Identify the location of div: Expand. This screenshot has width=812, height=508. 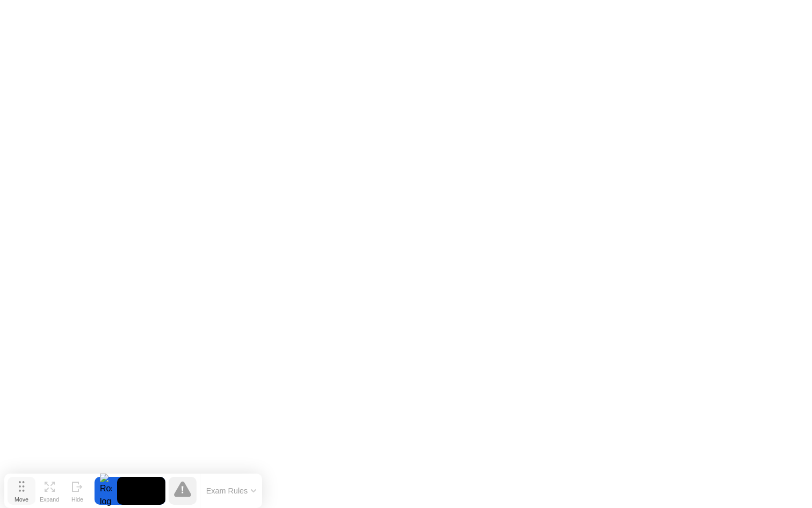
(49, 499).